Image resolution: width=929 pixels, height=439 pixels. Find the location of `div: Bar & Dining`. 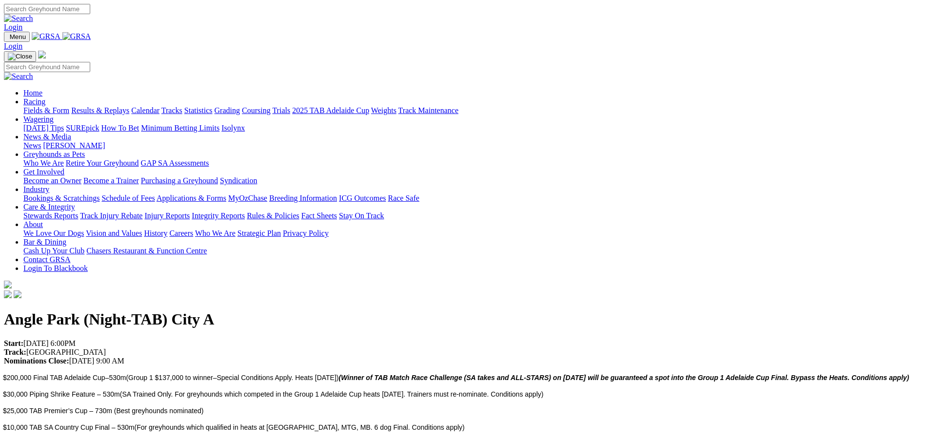

div: Bar & Dining is located at coordinates (474, 251).